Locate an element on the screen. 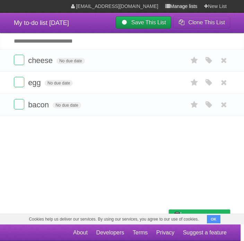 The image size is (244, 241). a: Suggest a feature is located at coordinates (205, 233).